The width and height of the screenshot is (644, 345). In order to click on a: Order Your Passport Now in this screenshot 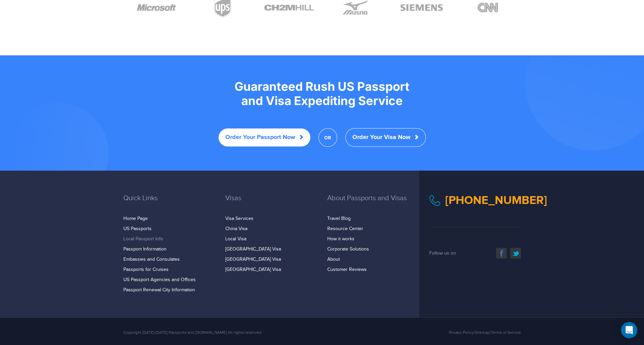, I will do `click(264, 137)`.